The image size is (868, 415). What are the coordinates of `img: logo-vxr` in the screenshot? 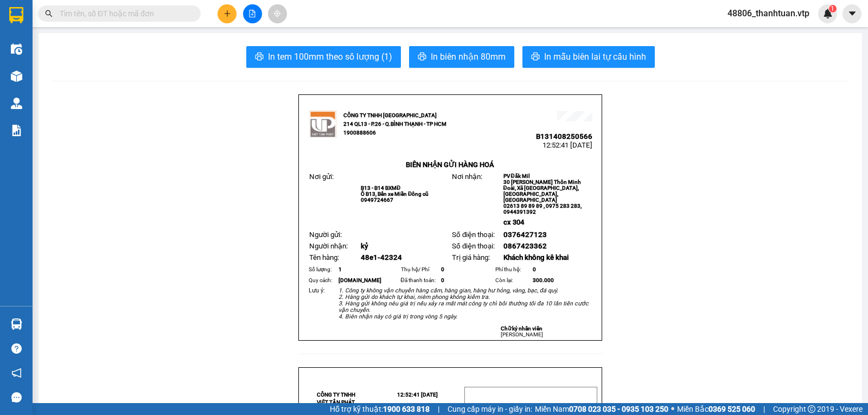 It's located at (16, 15).